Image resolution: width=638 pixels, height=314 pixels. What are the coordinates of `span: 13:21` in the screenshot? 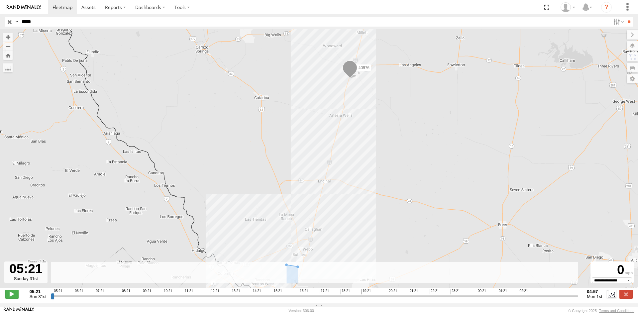 It's located at (236, 292).